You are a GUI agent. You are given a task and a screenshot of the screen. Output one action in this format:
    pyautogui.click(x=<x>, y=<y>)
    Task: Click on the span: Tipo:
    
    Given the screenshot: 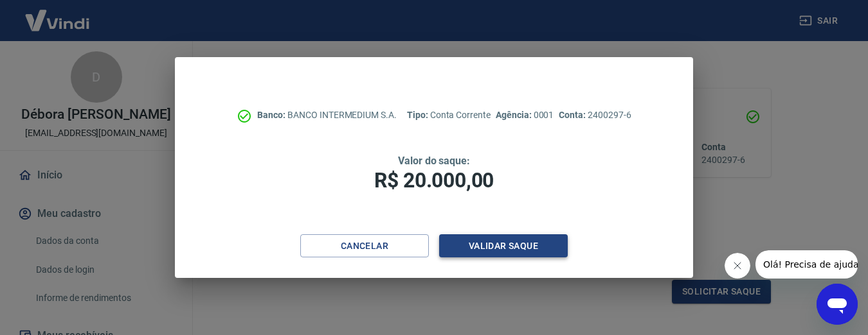 What is the action you would take?
    pyautogui.click(x=419, y=115)
    